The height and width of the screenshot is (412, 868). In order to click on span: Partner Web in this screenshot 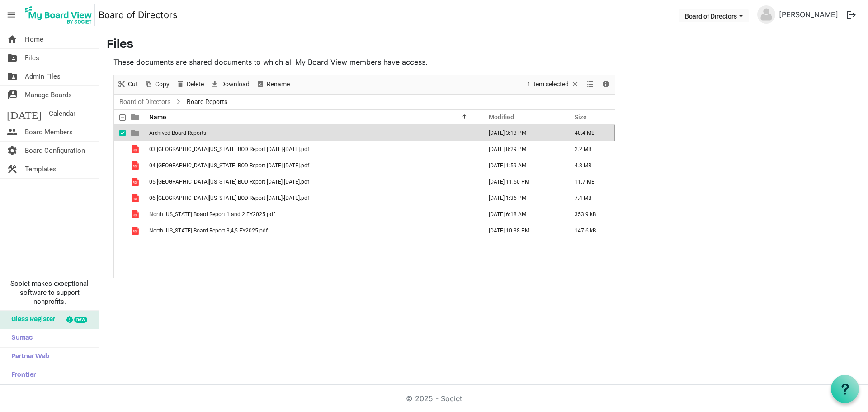, I will do `click(28, 357)`.